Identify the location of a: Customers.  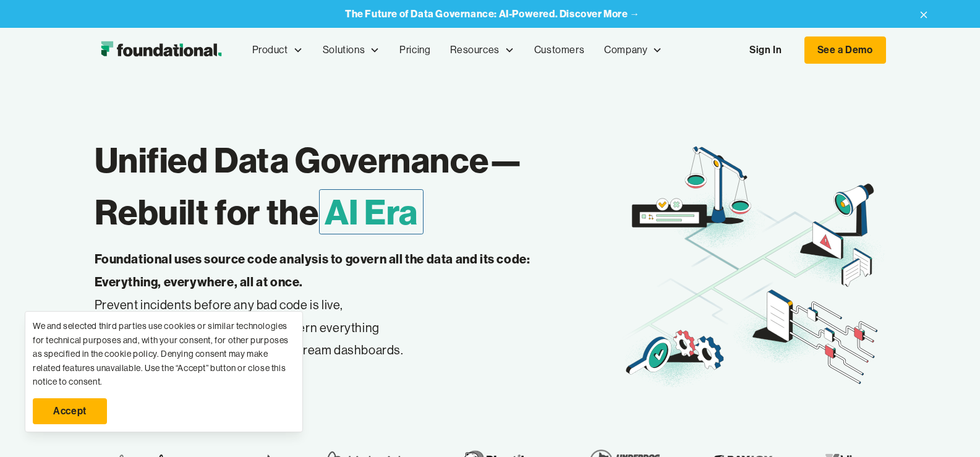
(559, 50).